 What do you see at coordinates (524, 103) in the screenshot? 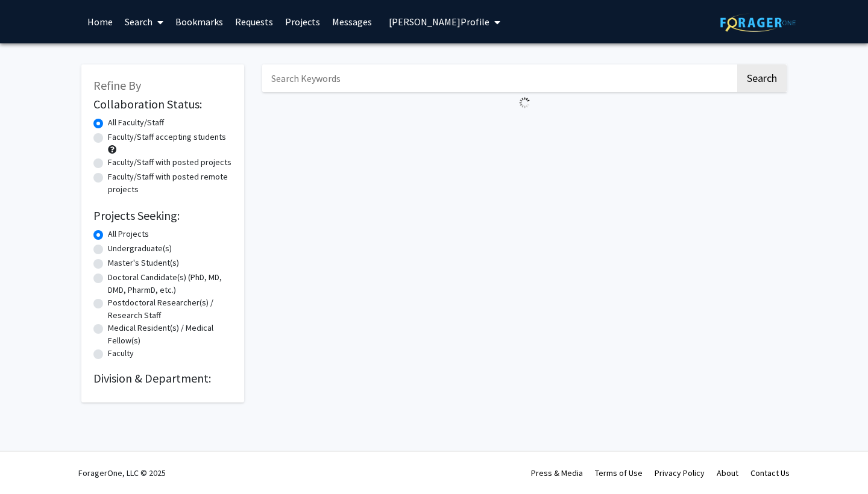
I see `img: Loading` at bounding box center [524, 103].